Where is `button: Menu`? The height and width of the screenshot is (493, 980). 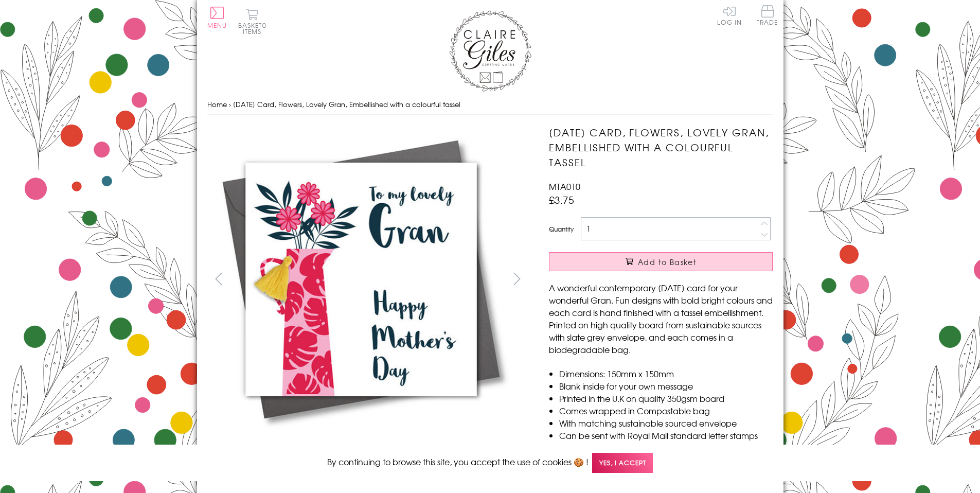
button: Menu is located at coordinates (217, 18).